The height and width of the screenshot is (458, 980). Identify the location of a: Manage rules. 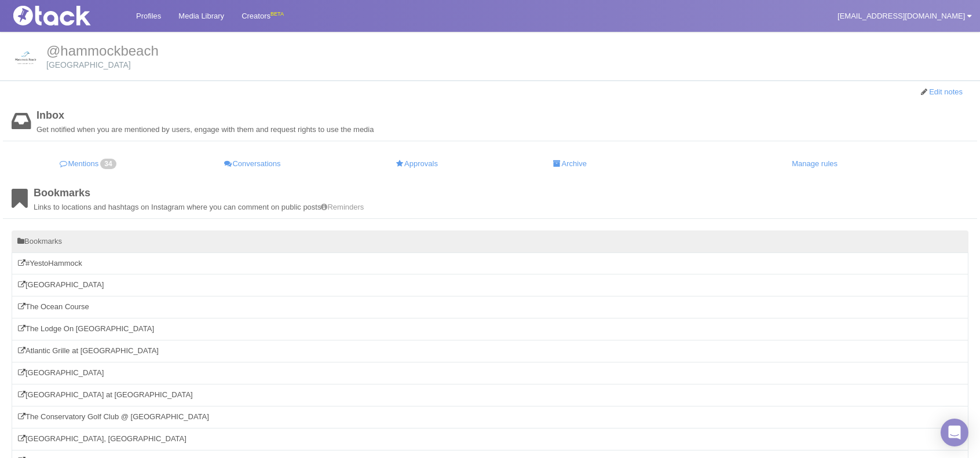
(815, 164).